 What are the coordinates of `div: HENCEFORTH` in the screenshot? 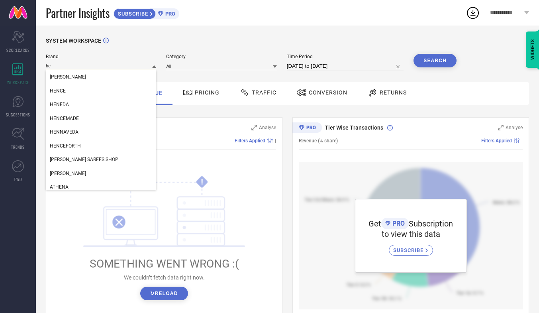 It's located at (101, 146).